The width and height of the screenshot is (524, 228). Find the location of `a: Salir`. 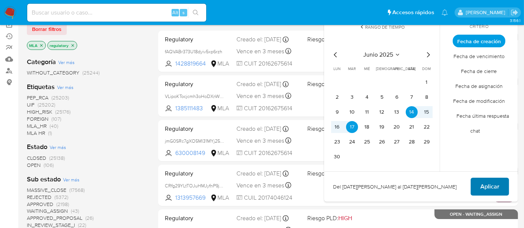

a: Salir is located at coordinates (514, 12).